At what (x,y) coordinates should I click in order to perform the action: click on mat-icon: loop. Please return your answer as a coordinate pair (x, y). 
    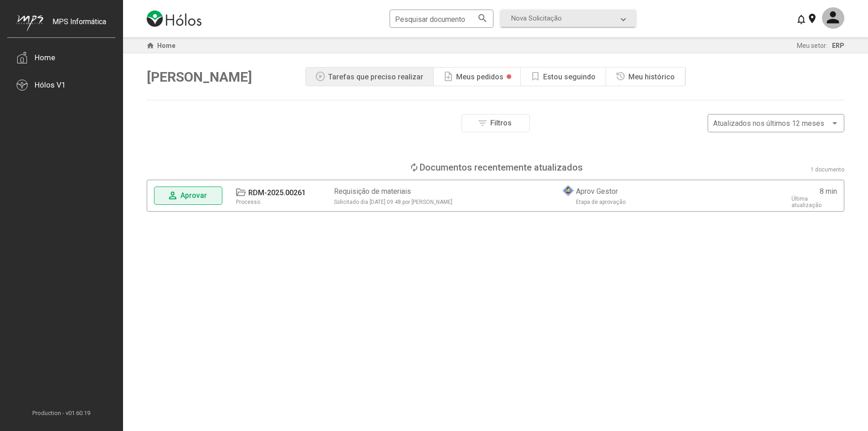
    Looking at the image, I should click on (414, 168).